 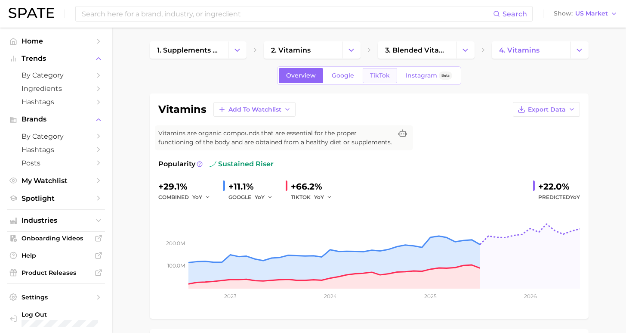 What do you see at coordinates (547, 109) in the screenshot?
I see `span: Export Data` at bounding box center [547, 109].